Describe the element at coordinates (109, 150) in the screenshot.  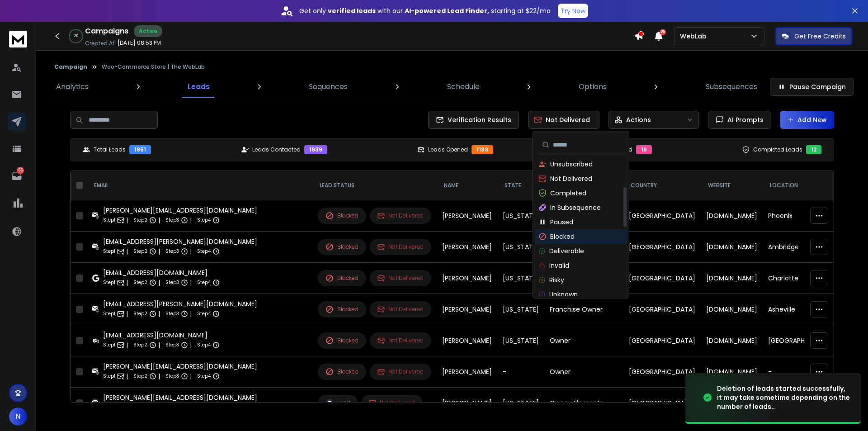
I see `p: Total Leads` at that location.